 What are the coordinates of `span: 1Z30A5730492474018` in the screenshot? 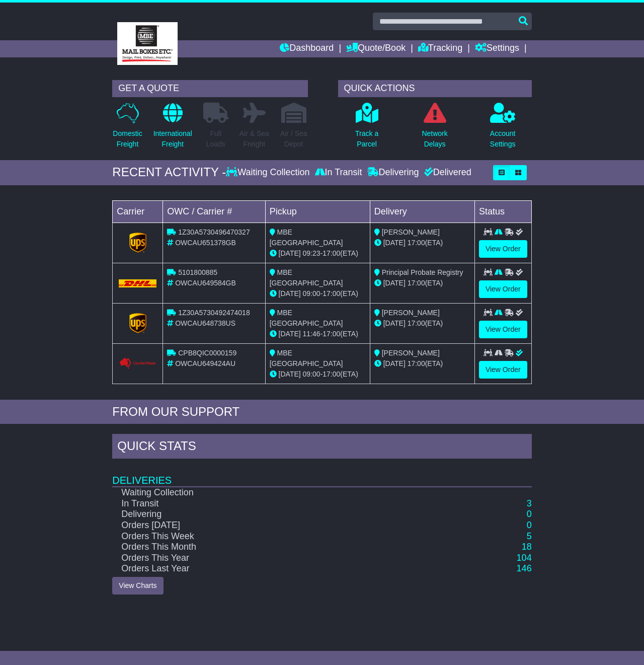 It's located at (214, 313).